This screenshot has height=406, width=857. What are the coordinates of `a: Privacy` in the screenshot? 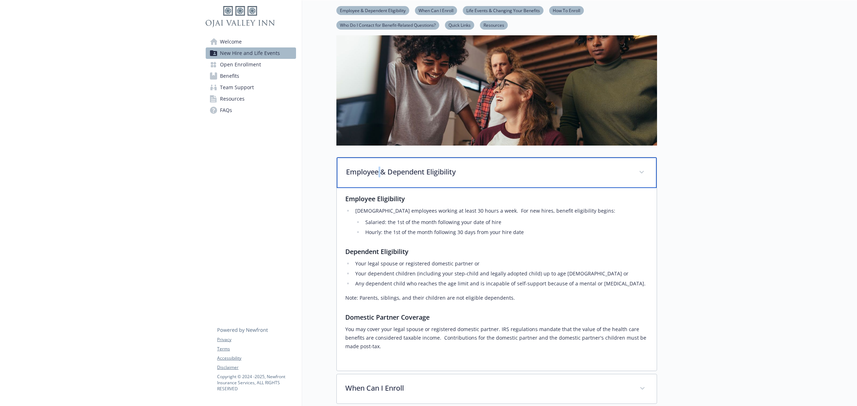 It's located at (256, 340).